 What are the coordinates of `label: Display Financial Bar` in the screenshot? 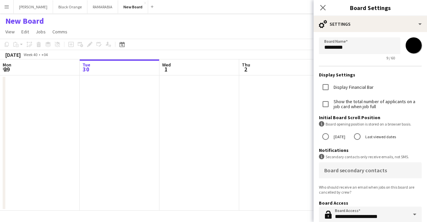 It's located at (353, 87).